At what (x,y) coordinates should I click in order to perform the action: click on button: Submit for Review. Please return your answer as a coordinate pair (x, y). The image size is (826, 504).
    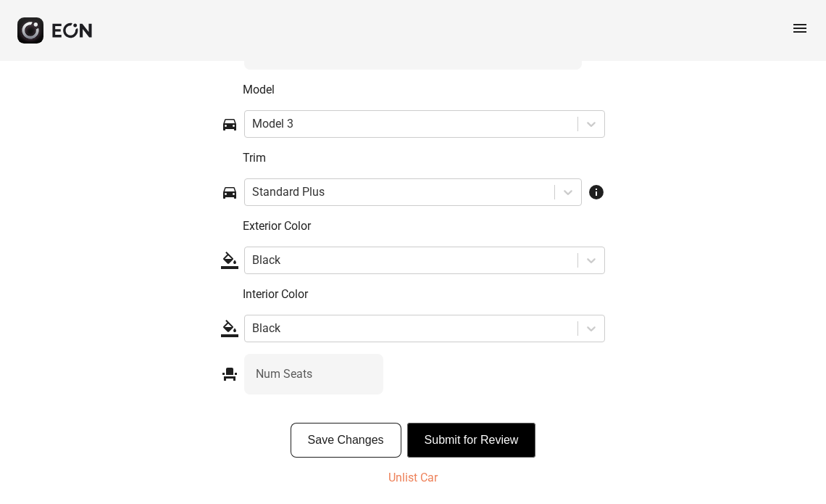
    Looking at the image, I should click on (472, 440).